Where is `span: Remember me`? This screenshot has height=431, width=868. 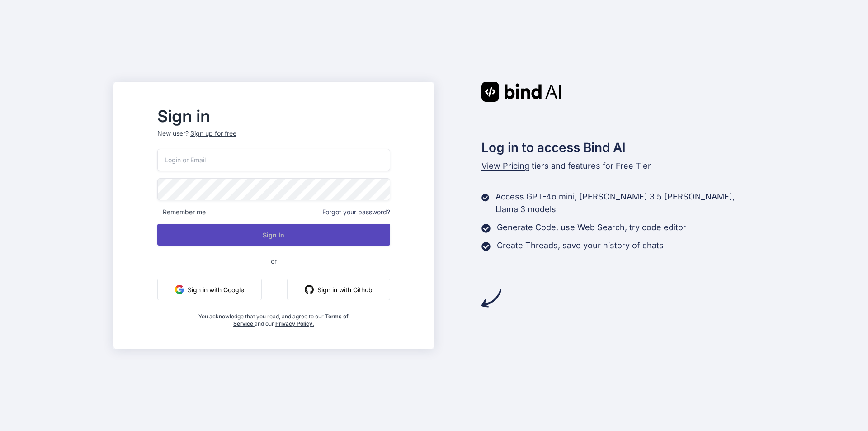 span: Remember me is located at coordinates (182, 212).